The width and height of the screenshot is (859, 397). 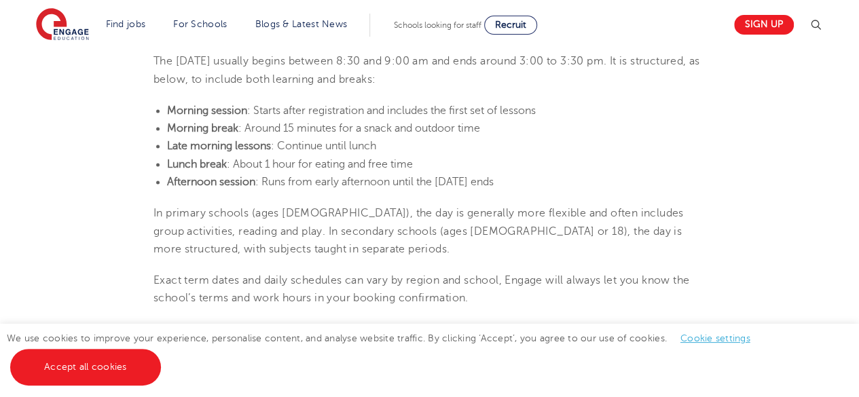 I want to click on span: Schools looking for staff, so click(x=437, y=25).